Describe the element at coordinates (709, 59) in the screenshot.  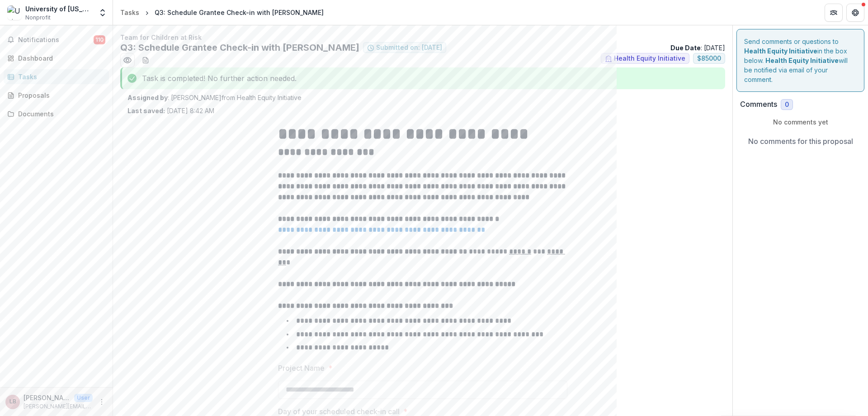
I see `span: $ 85000` at that location.